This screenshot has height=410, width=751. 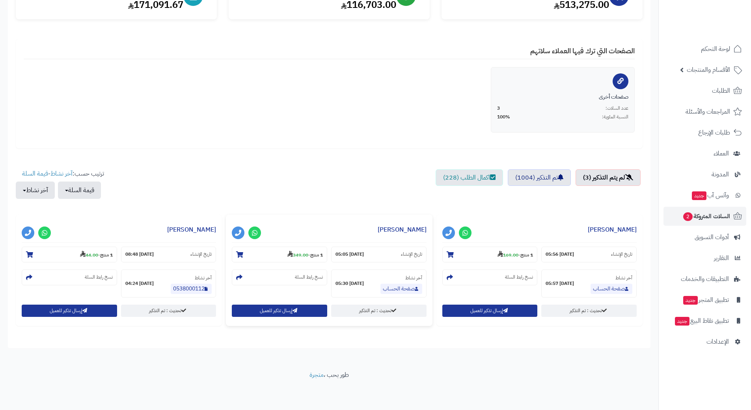 I want to click on span: التطبيقات والخدمات, so click(x=705, y=279).